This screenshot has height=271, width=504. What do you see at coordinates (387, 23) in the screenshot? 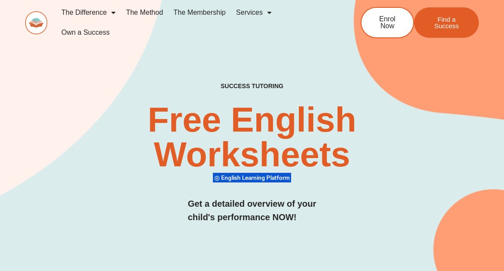
I see `a: Enrol Now` at bounding box center [387, 23].